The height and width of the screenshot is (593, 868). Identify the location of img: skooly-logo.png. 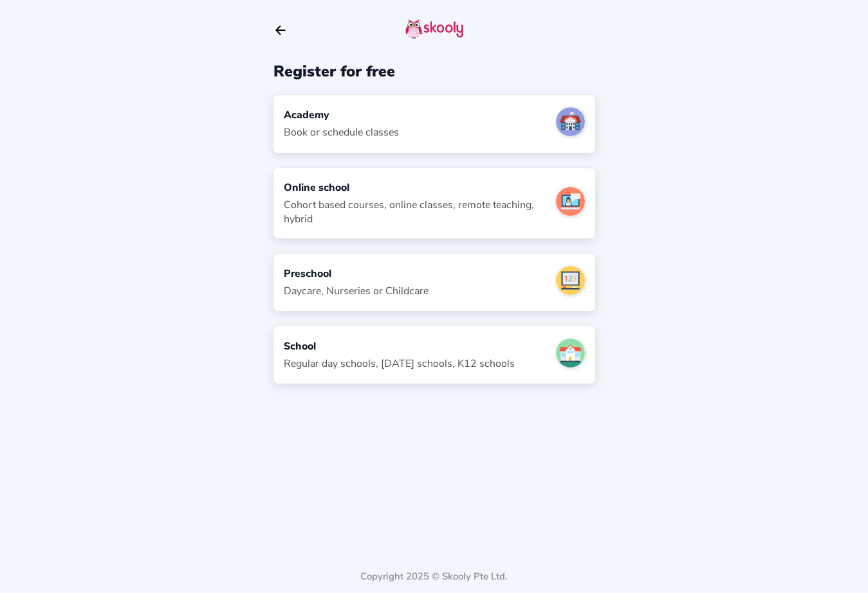
(434, 29).